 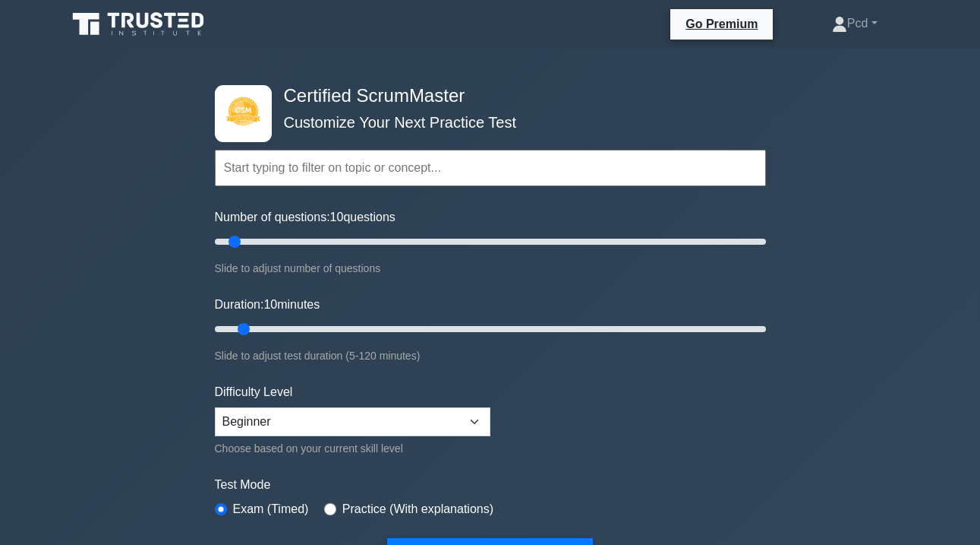 I want to click on div: Slide to adjust test duration (5-120 minutes), so click(x=490, y=356).